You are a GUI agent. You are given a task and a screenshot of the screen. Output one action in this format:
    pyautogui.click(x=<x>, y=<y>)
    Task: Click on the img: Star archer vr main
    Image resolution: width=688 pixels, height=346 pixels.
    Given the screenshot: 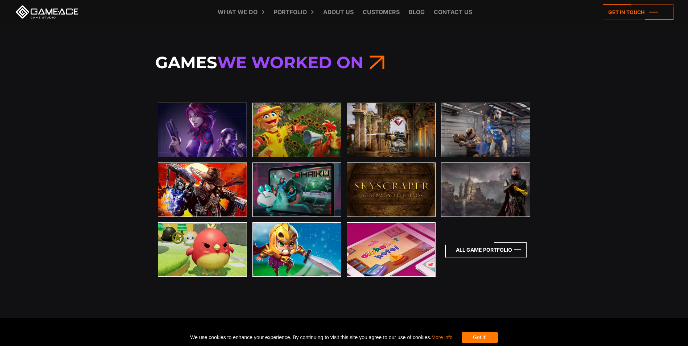 What is the action you would take?
    pyautogui.click(x=202, y=249)
    